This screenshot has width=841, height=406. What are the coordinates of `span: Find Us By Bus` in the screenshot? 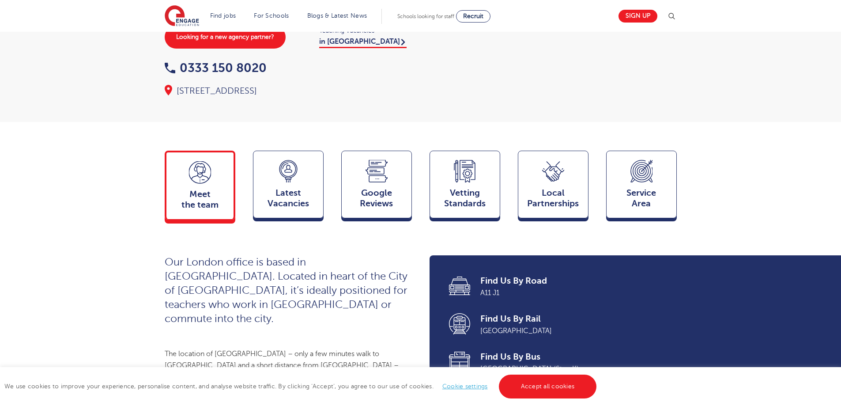 It's located at (572, 357).